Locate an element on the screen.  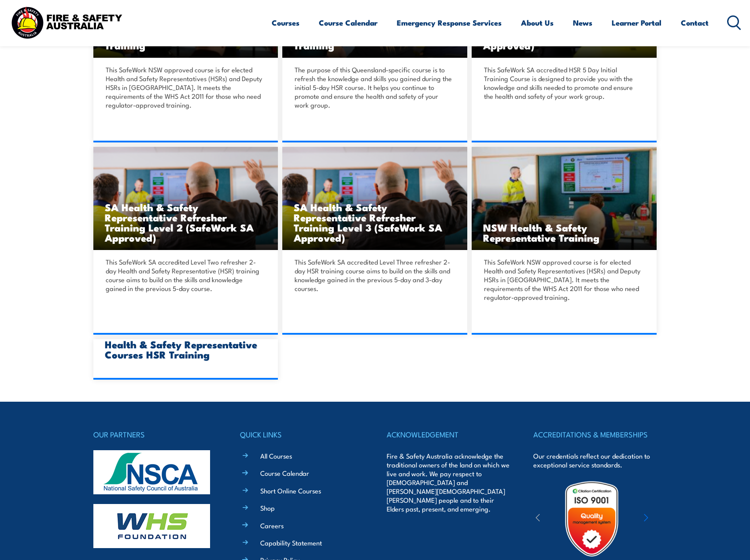
a: Shop is located at coordinates (267, 507).